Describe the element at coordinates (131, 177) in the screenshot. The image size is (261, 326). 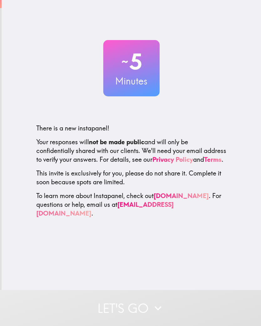
I see `p: This invite is exclusively for you, please do not share it. Complete it soon because spots are li...` at that location.